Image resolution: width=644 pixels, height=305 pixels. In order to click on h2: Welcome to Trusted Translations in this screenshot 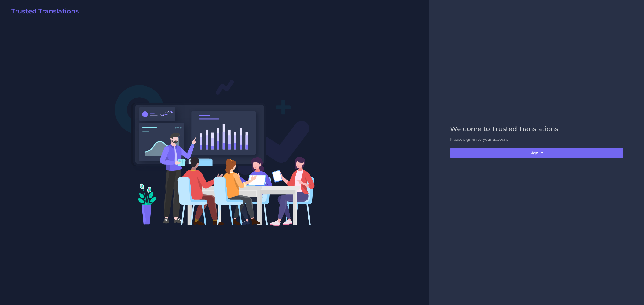, I will do `click(537, 129)`.